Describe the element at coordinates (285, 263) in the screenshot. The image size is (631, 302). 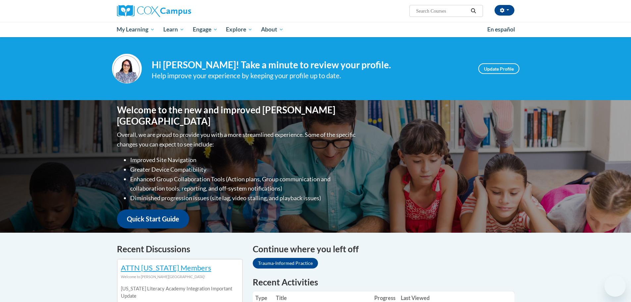
I see `a: Trauma-Informed Practice` at that location.